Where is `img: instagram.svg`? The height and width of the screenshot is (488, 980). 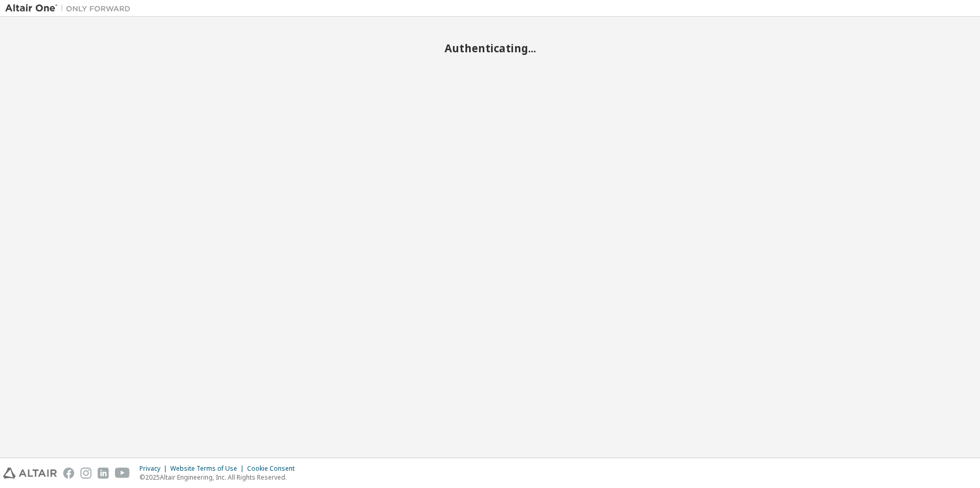
img: instagram.svg is located at coordinates (86, 472).